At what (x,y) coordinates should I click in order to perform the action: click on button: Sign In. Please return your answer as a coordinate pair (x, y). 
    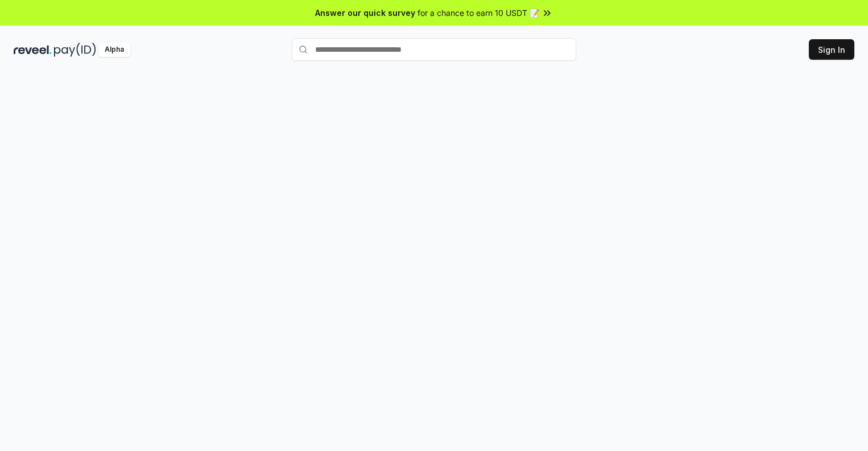
    Looking at the image, I should click on (832, 50).